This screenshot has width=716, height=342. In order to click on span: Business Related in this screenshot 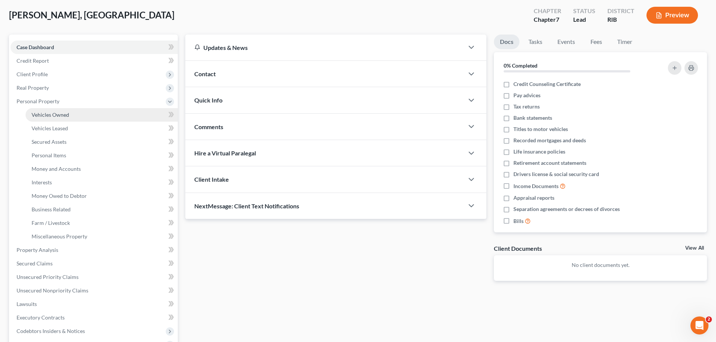, I will do `click(51, 209)`.